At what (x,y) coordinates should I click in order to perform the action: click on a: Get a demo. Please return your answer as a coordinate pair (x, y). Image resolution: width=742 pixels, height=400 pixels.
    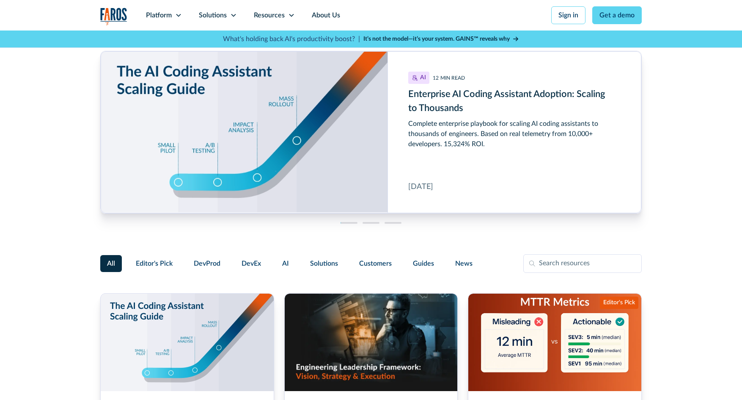
    Looking at the image, I should click on (617, 15).